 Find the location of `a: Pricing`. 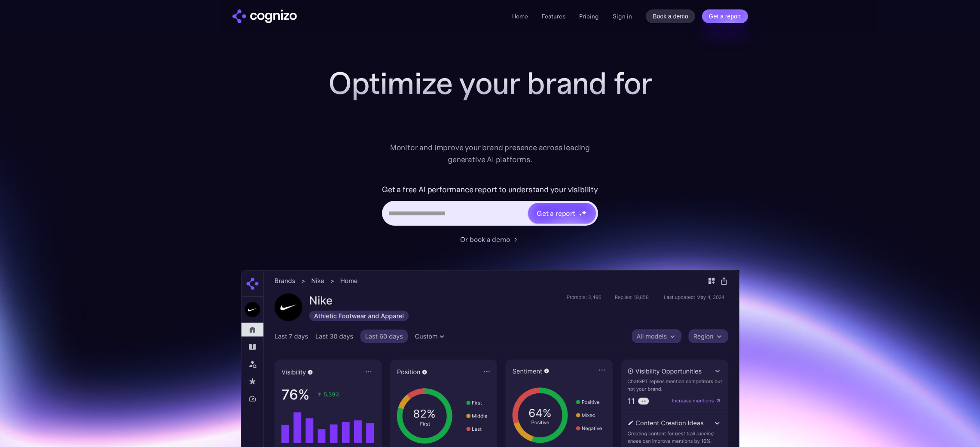

a: Pricing is located at coordinates (589, 16).